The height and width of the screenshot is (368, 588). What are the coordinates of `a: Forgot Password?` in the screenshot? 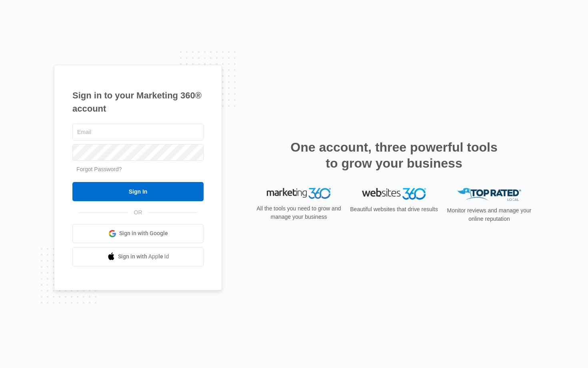 It's located at (99, 169).